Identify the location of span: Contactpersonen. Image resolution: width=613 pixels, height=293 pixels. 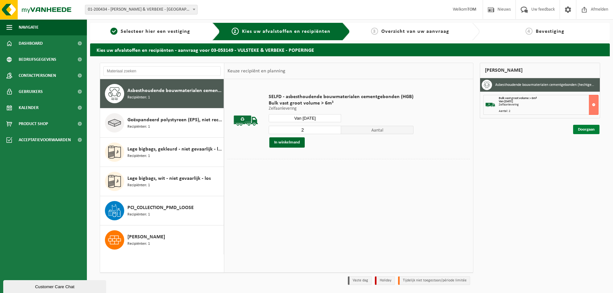
(37, 76).